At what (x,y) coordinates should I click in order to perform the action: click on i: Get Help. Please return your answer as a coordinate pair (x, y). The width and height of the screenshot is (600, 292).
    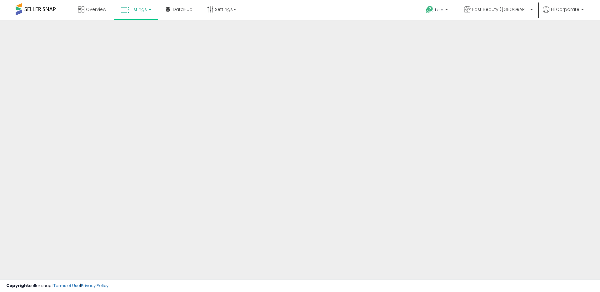
    Looking at the image, I should click on (430, 9).